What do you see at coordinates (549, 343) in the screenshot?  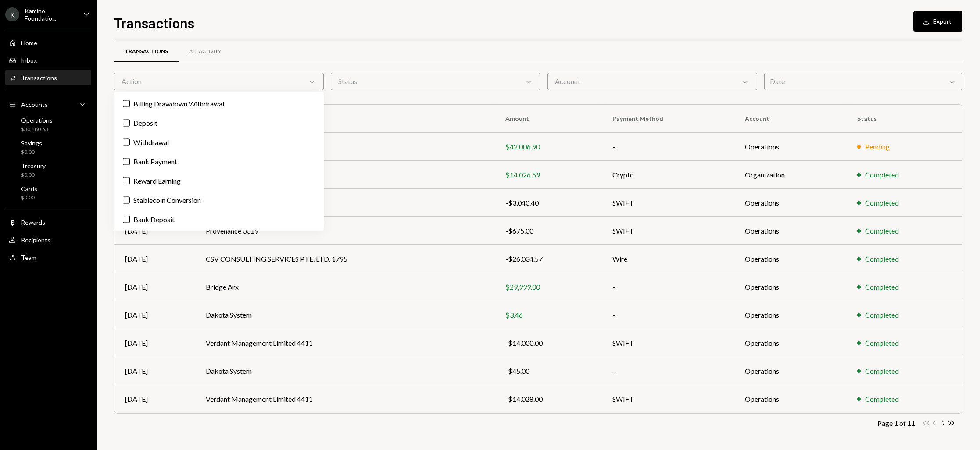 I see `div: -$14,000.00` at bounding box center [549, 343].